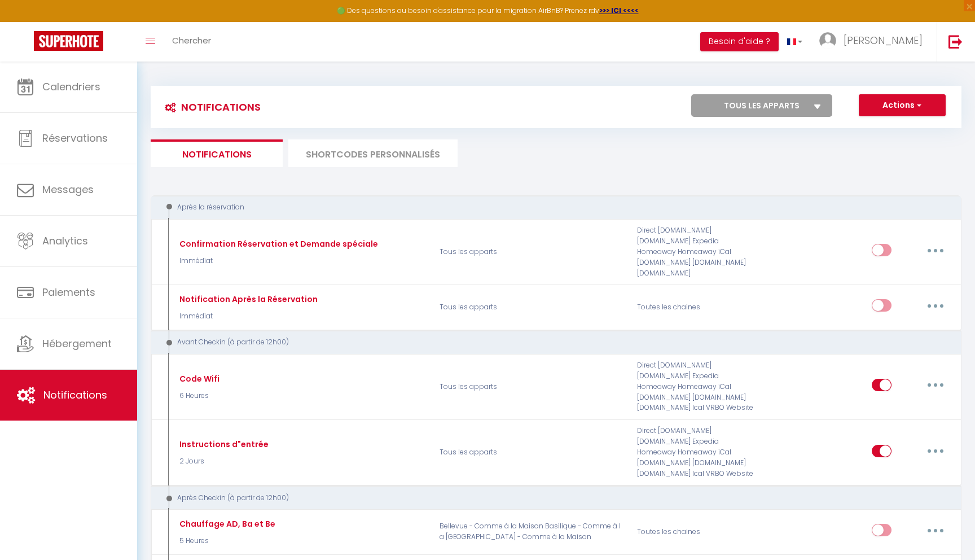  I want to click on strong: >>> ICI <<<<, so click(619, 10).